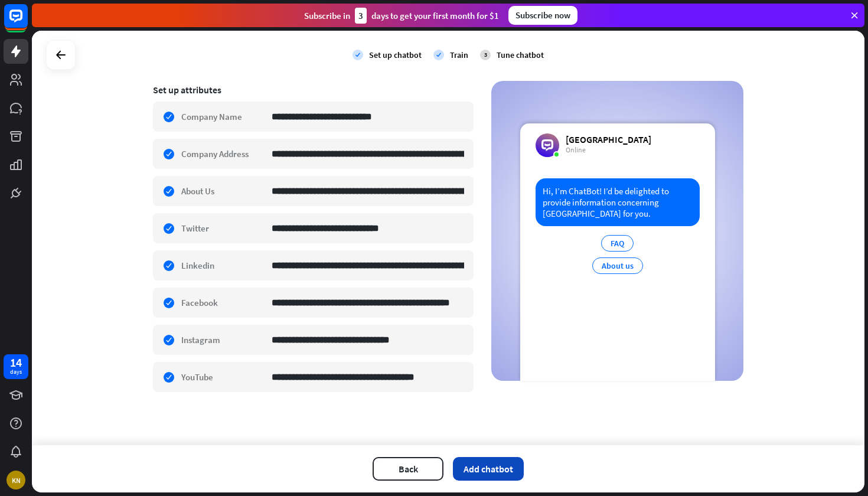 The width and height of the screenshot is (868, 496). What do you see at coordinates (543, 15) in the screenshot?
I see `div: Subscribe now` at bounding box center [543, 15].